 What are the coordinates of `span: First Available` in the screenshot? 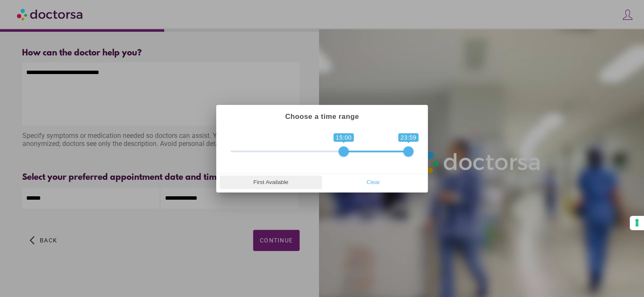 It's located at (271, 182).